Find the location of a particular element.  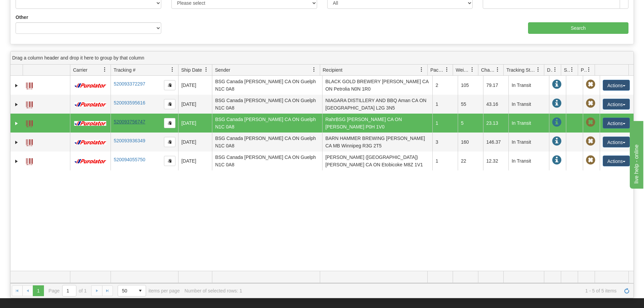

a: Sender filter column settings is located at coordinates (314, 70).